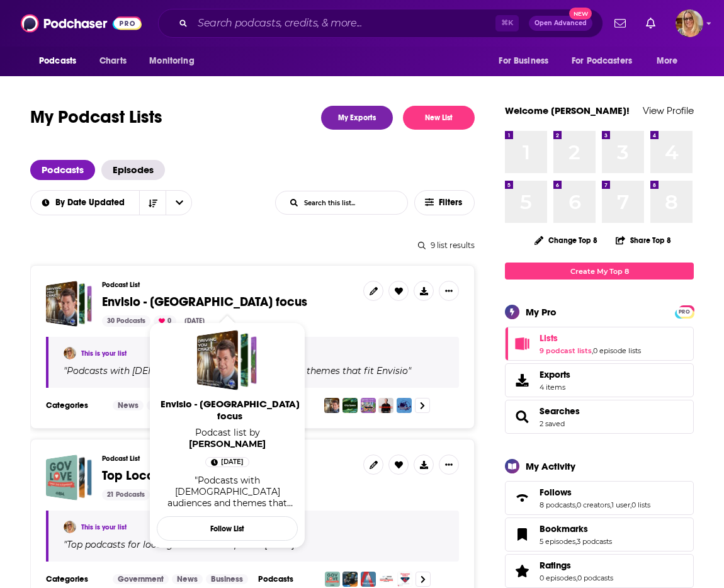  Describe the element at coordinates (62, 170) in the screenshot. I see `a: Podcasts` at that location.